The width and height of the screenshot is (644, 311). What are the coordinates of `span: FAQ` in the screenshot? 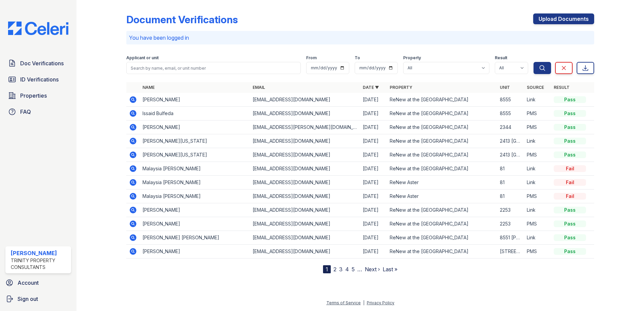 It's located at (25, 111).